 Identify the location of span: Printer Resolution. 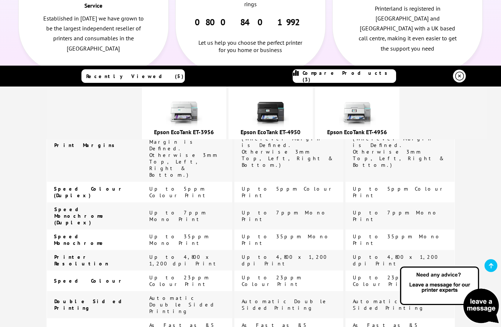
(81, 260).